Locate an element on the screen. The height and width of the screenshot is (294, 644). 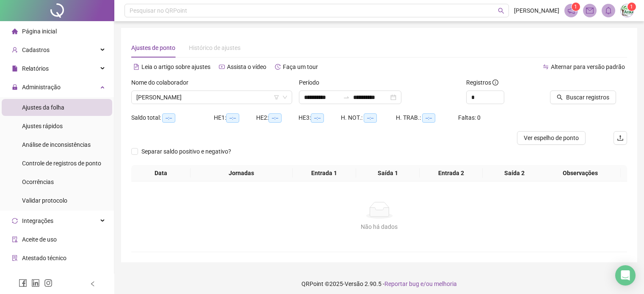
span: Atestado técnico is located at coordinates (44, 258).